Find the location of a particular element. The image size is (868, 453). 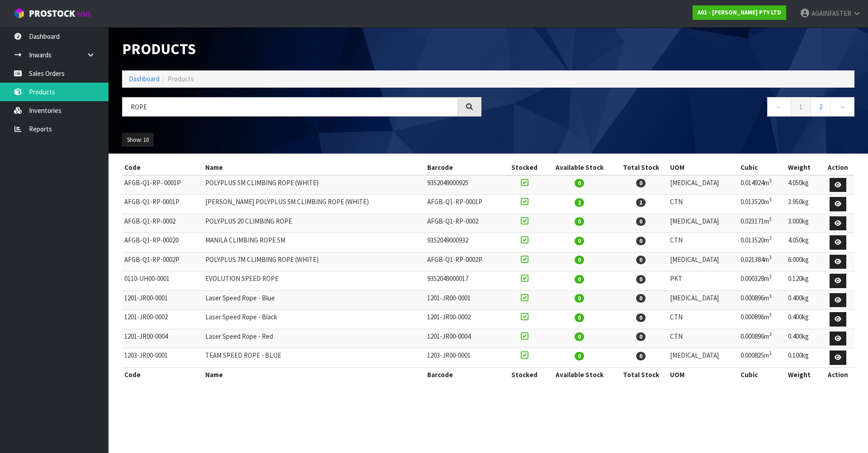

td: 4.050kg is located at coordinates (803, 185).